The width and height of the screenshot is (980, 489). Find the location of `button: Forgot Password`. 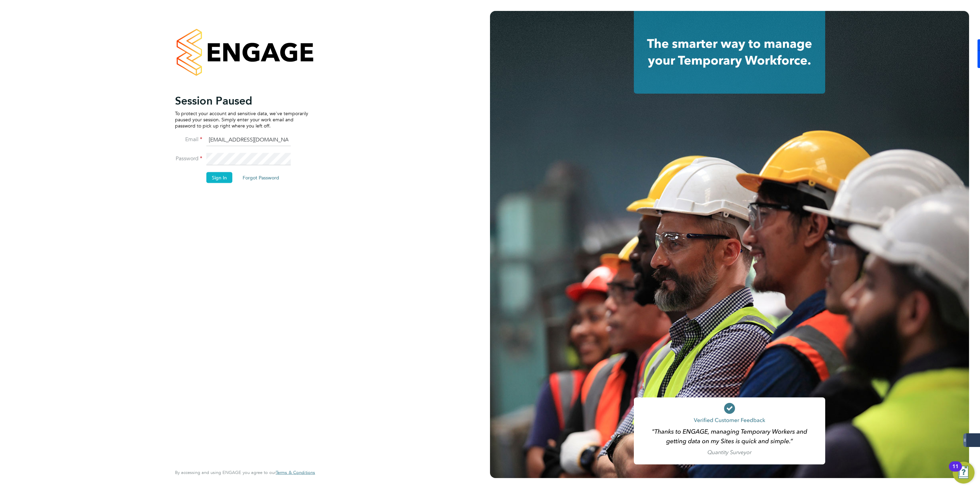

button: Forgot Password is located at coordinates (260, 177).